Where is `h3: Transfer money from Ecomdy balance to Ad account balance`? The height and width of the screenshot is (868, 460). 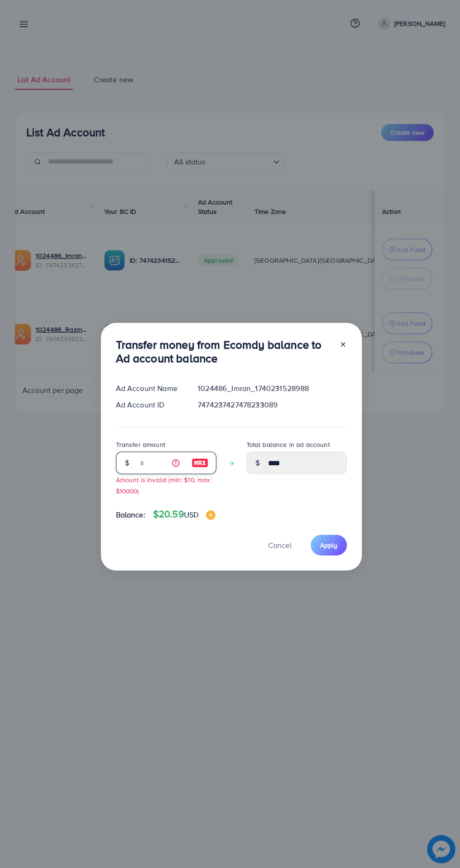
h3: Transfer money from Ecomdy balance to Ad account balance is located at coordinates (224, 351).